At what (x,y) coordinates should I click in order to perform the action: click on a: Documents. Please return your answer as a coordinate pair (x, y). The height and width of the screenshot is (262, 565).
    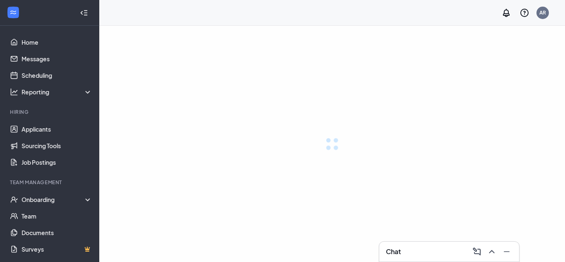
    Looking at the image, I should click on (57, 233).